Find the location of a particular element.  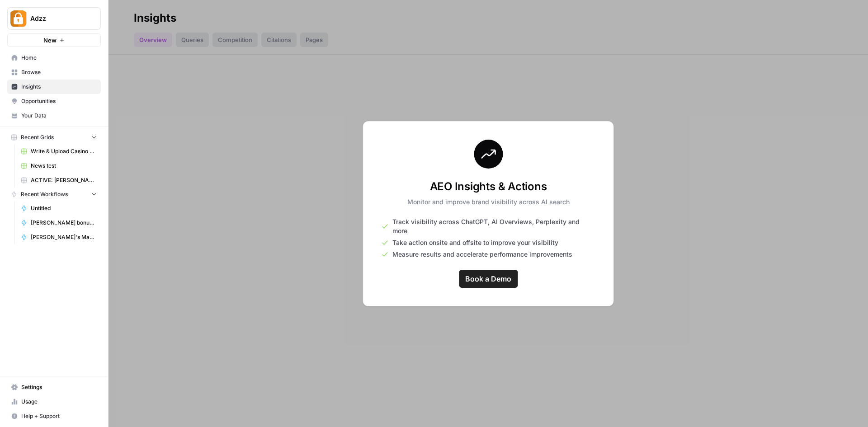

h3: AEO Insights & Actions is located at coordinates (489, 186).